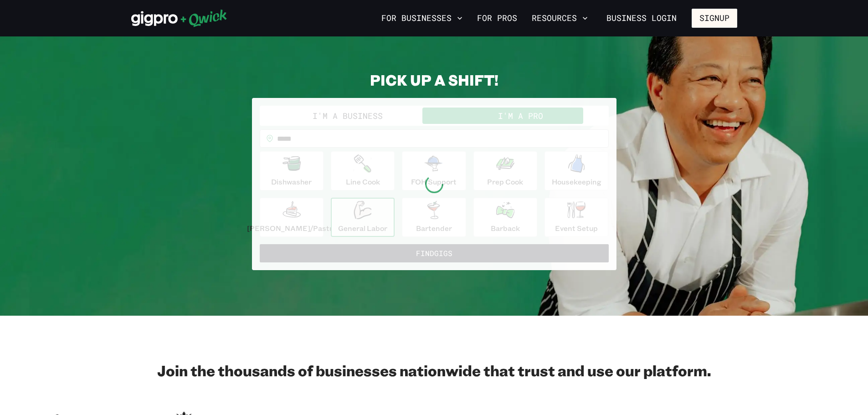  I want to click on h2: Join the thousands of businesses nationwide that trust and use our platform., so click(434, 371).